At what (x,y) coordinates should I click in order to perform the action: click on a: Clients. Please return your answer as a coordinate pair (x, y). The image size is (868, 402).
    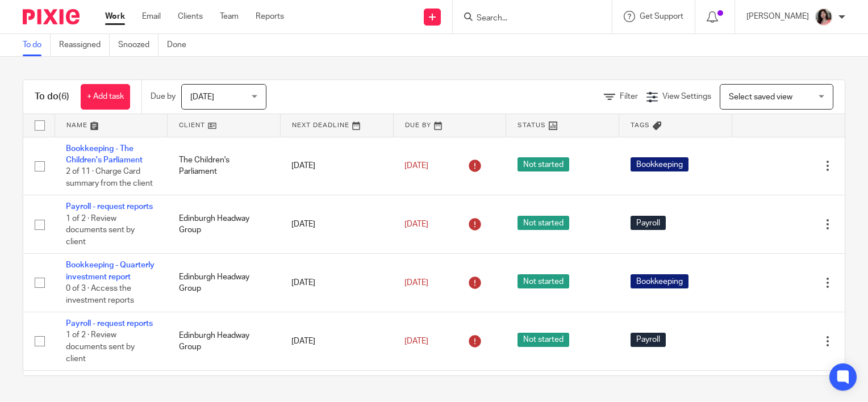
    Looking at the image, I should click on (190, 17).